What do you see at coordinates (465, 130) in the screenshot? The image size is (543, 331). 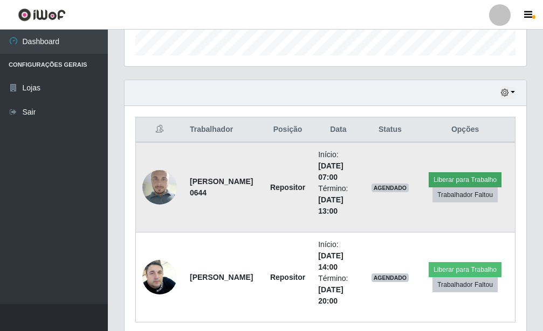 I see `th: Opções` at bounding box center [465, 130].